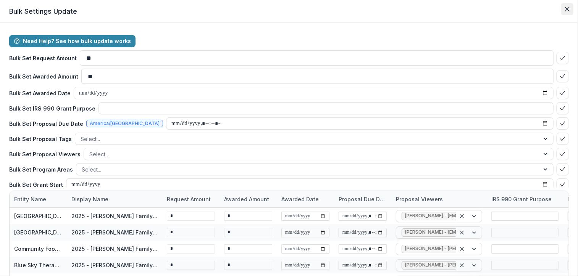 The height and width of the screenshot is (276, 578). What do you see at coordinates (45, 154) in the screenshot?
I see `p: Bulk Set Proposal Viewers` at bounding box center [45, 154].